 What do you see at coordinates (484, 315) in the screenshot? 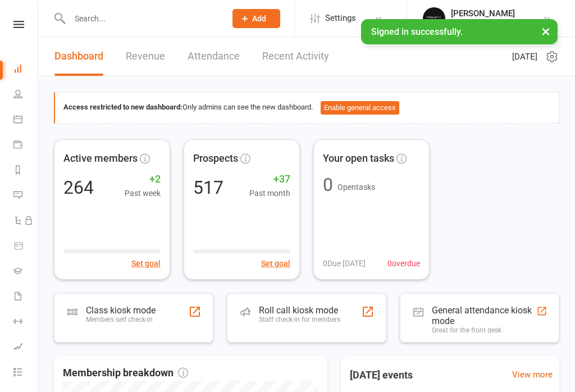
I see `div: General attendance kiosk mode` at bounding box center [484, 315].